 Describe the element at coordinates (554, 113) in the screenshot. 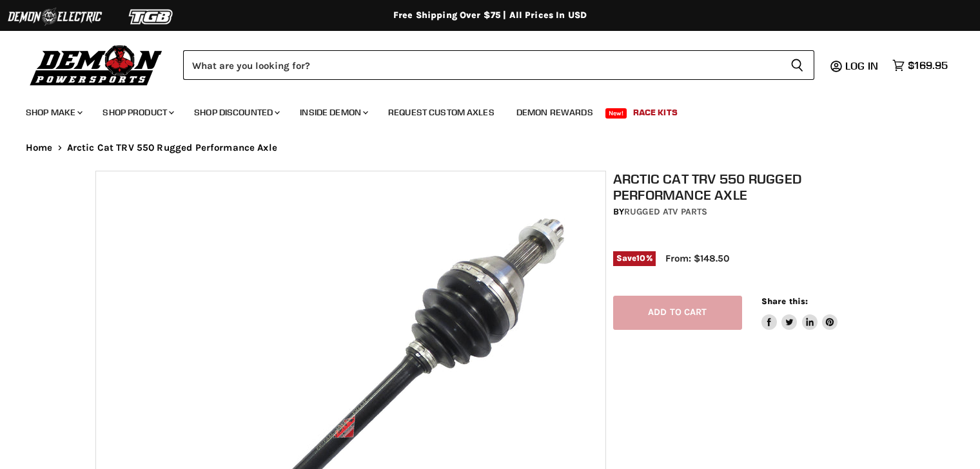

I see `a: Demon Rewards` at that location.